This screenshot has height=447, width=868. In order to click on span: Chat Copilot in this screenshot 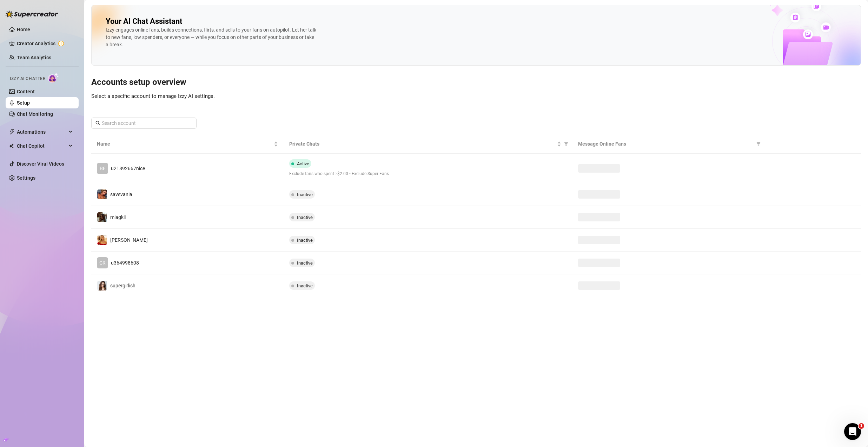, I will do `click(42, 146)`.